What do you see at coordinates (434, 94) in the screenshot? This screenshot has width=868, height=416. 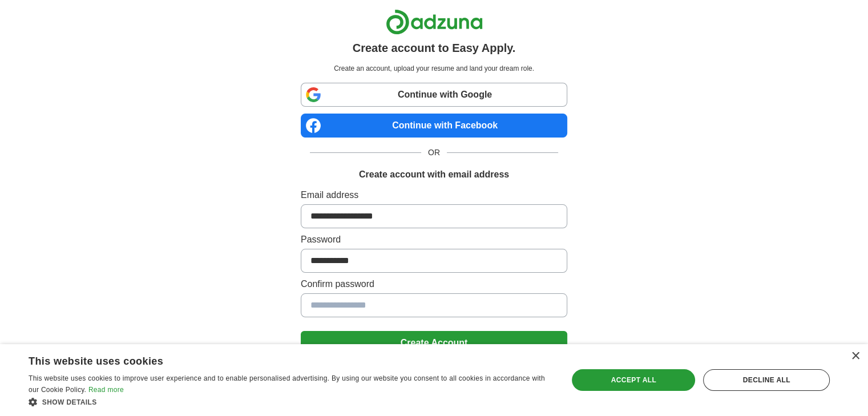 I see `a: Continue with Google` at bounding box center [434, 94].